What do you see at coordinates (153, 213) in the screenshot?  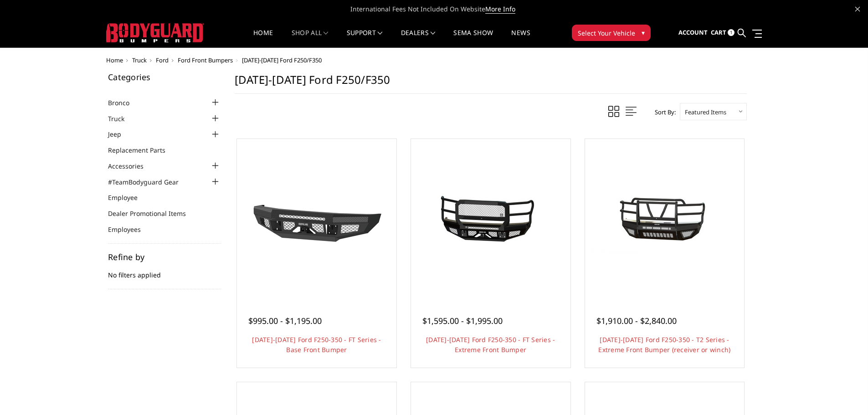 I see `a: Dealer Promotional Items` at bounding box center [153, 213].